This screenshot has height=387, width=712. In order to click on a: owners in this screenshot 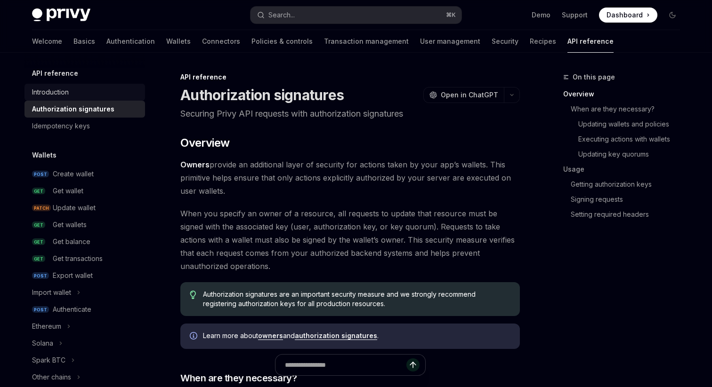, I will do `click(270, 336)`.